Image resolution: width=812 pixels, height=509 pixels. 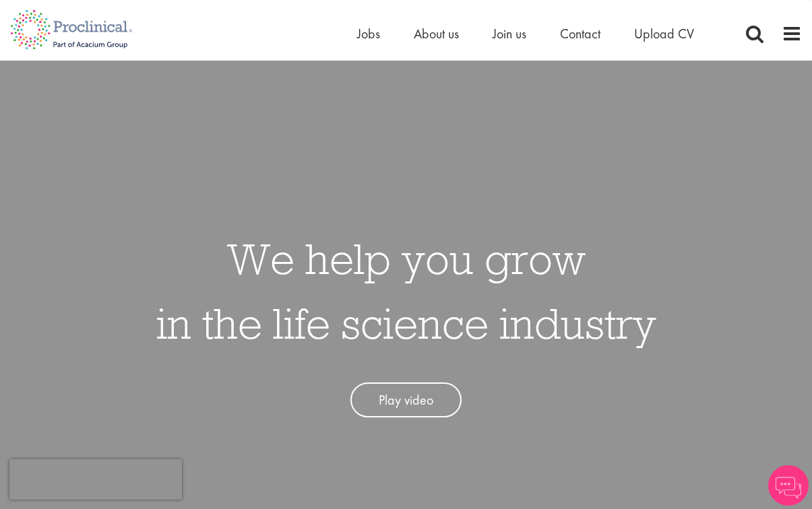 What do you see at coordinates (436, 34) in the screenshot?
I see `a: About us` at bounding box center [436, 34].